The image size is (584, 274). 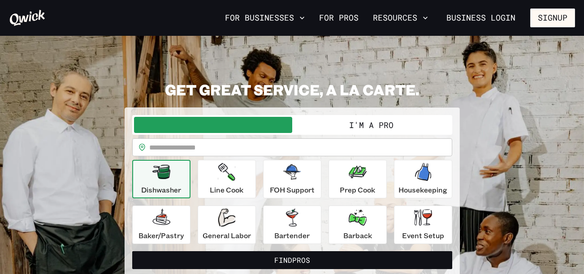 What do you see at coordinates (161, 225) in the screenshot?
I see `button: Baker/Pastry` at bounding box center [161, 225].